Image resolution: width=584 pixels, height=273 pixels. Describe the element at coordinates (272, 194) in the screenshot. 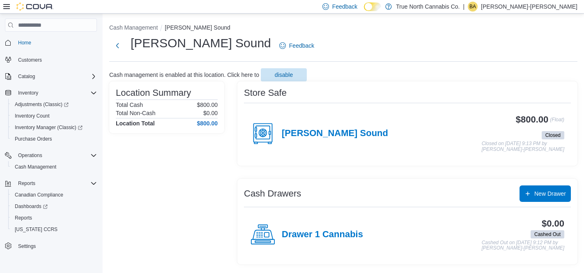

I see `h3: Cash Drawers` at that location.